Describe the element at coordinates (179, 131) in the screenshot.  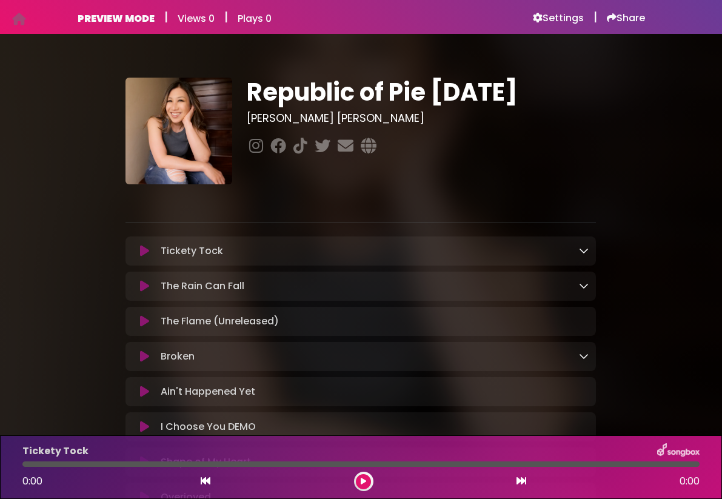
I see `img: evpWN1MNTAC1lWmJaU8g` at that location.